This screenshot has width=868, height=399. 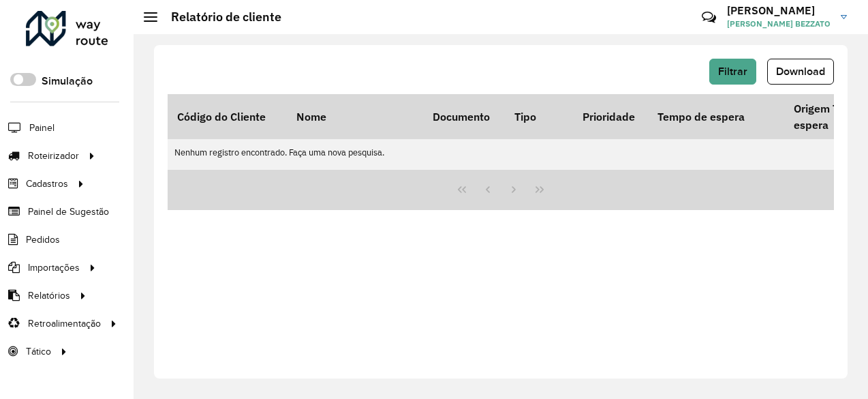 I want to click on th: Tempo de espera, so click(x=716, y=116).